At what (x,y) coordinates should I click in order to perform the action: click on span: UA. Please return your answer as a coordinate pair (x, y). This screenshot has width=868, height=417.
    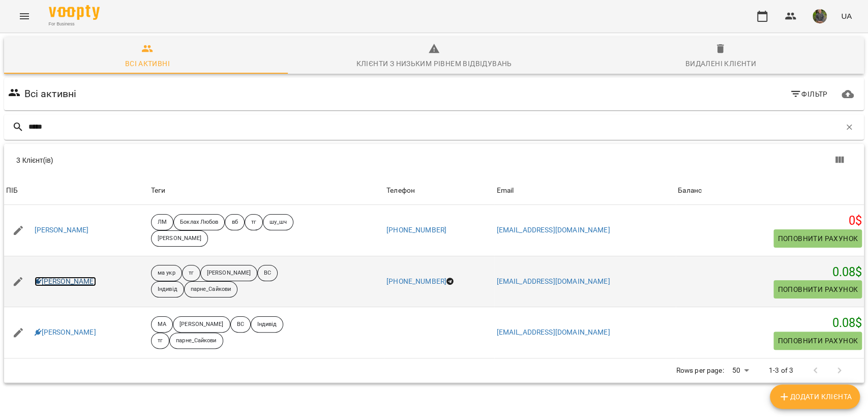
    Looking at the image, I should click on (846, 16).